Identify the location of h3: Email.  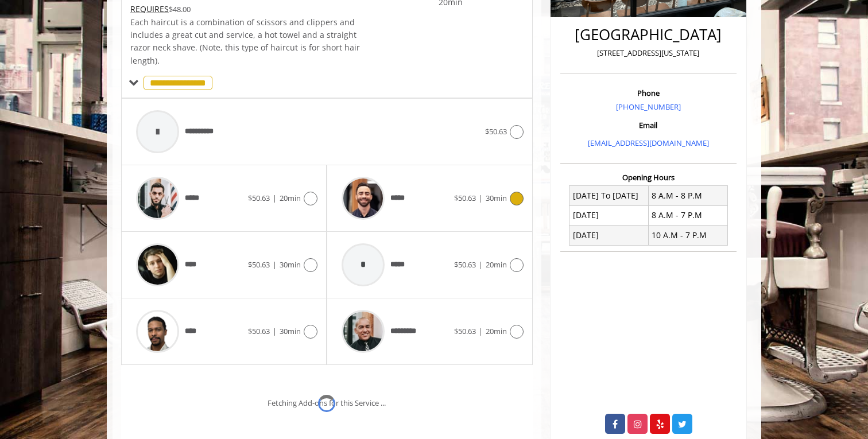
(649, 125).